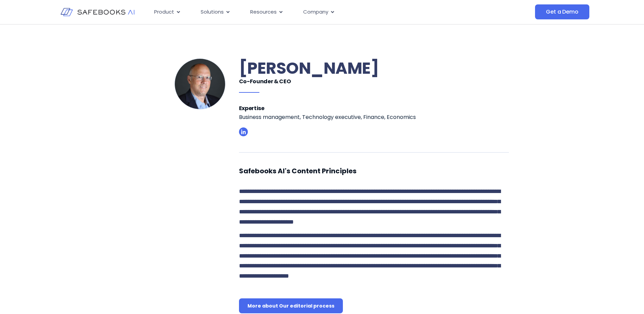 The width and height of the screenshot is (644, 314). What do you see at coordinates (291, 306) in the screenshot?
I see `a: More about Our editorial process` at bounding box center [291, 306].